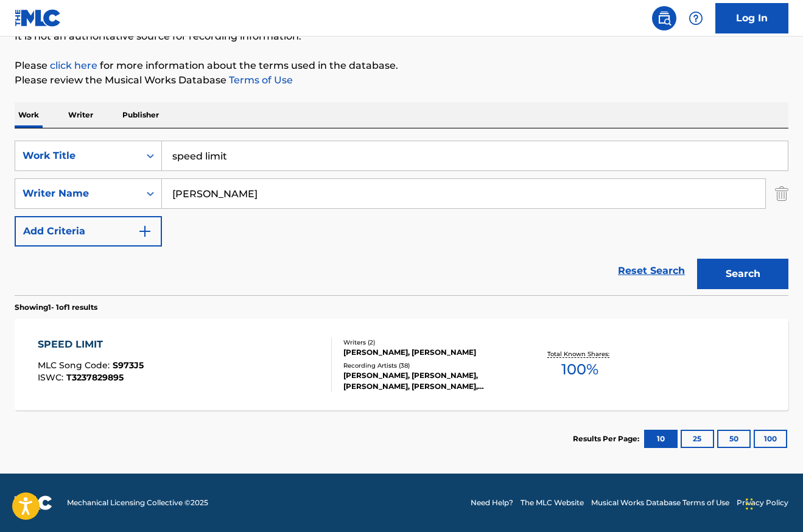  I want to click on div: Recording Artists ( 38 ), so click(429, 365).